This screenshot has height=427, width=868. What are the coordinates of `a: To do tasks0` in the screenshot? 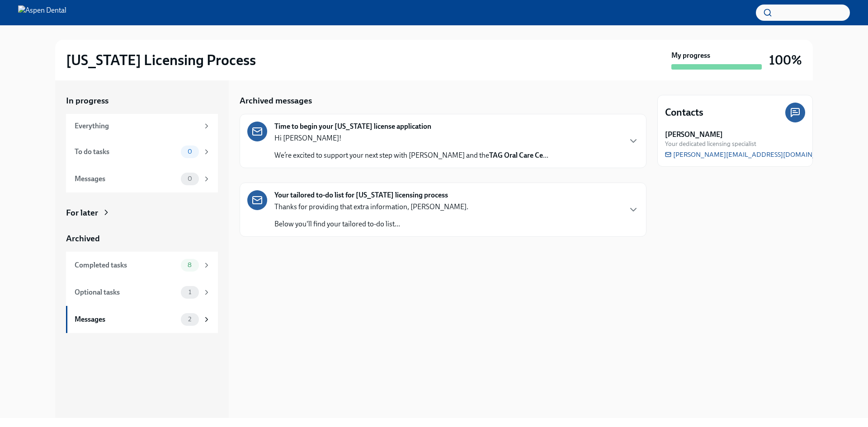 It's located at (142, 151).